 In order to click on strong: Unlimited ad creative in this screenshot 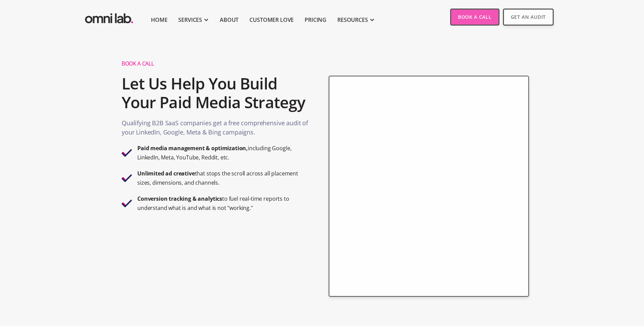, I will do `click(166, 173)`.